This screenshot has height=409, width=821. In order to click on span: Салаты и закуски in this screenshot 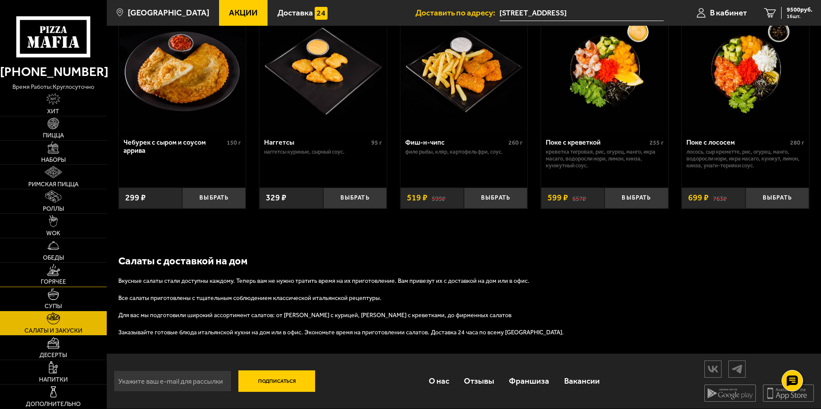, I will do `click(53, 331)`.